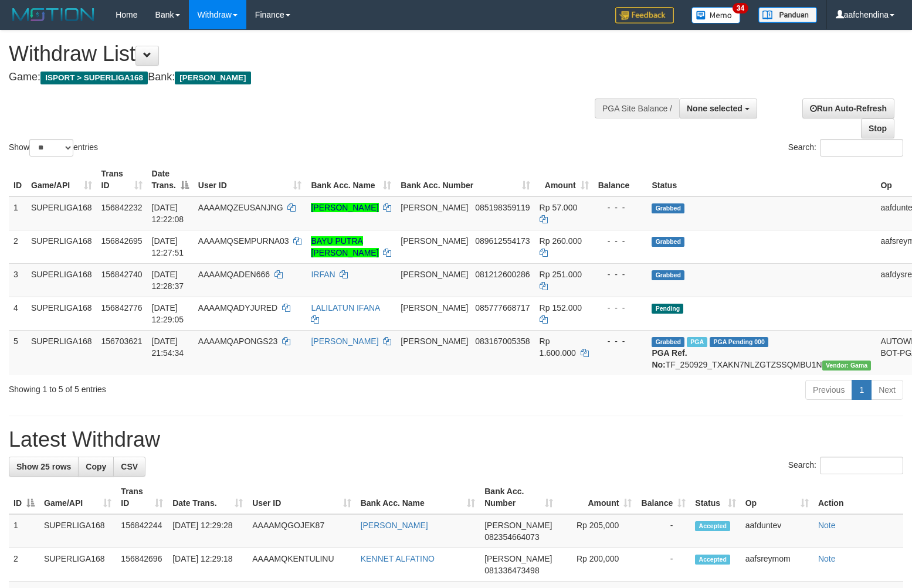 The height and width of the screenshot is (588, 912). Describe the element at coordinates (142, 497) in the screenshot. I see `th: Trans ID: activate to sort column ascending` at that location.